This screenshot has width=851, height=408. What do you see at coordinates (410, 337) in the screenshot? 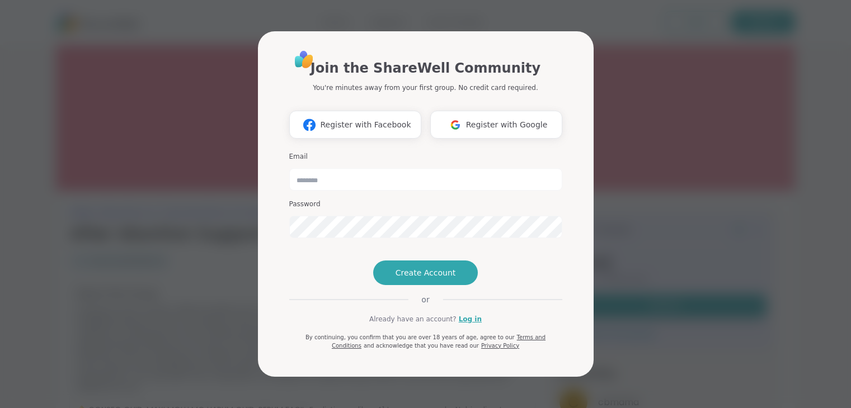
I see `span: By continuing, you confirm that you are over 18 years of age, agree to our` at bounding box center [410, 337].